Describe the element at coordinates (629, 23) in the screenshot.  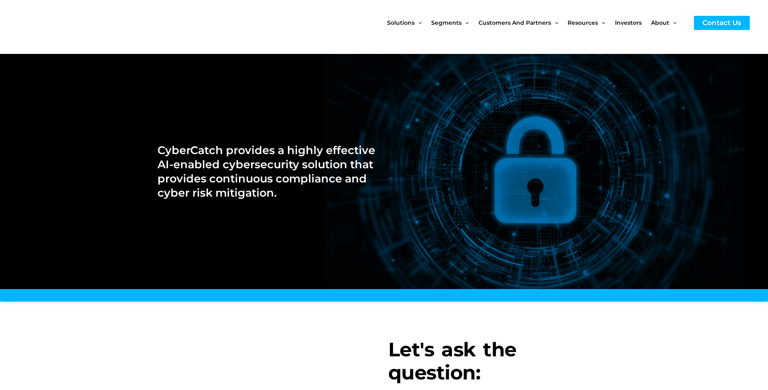
I see `span: Investors` at that location.